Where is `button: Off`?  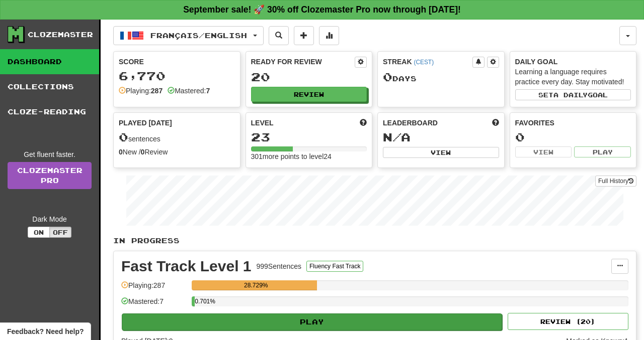
button: Off is located at coordinates (60, 232).